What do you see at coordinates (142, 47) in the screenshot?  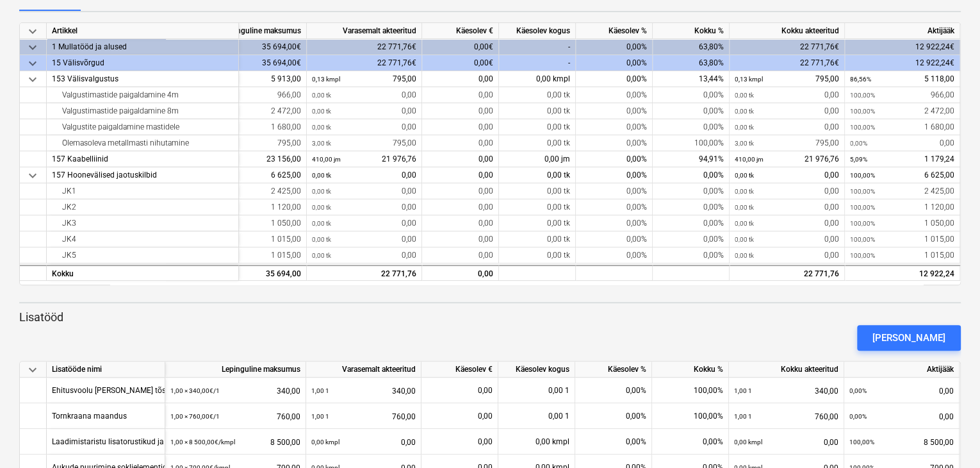 I see `div: 1 Mullatööd ja alused` at bounding box center [142, 47].